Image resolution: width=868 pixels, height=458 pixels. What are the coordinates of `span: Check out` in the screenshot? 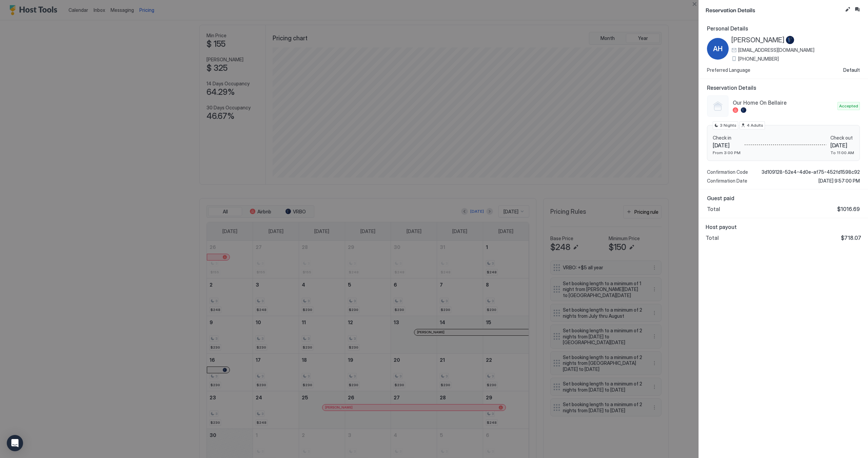 It's located at (842, 138).